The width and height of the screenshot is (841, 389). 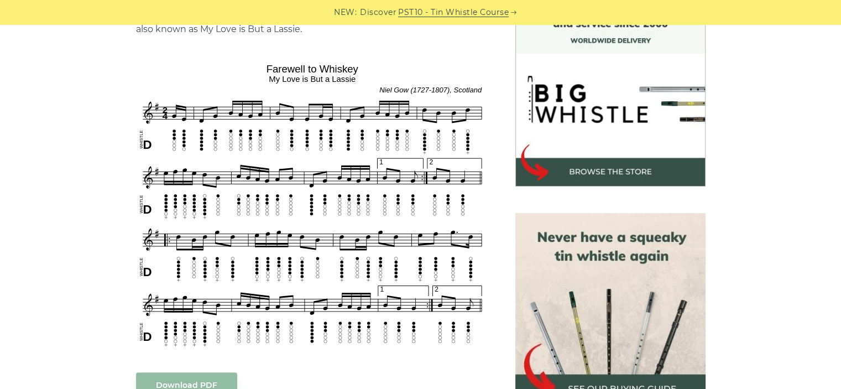 I want to click on span: NEW:, so click(x=345, y=12).